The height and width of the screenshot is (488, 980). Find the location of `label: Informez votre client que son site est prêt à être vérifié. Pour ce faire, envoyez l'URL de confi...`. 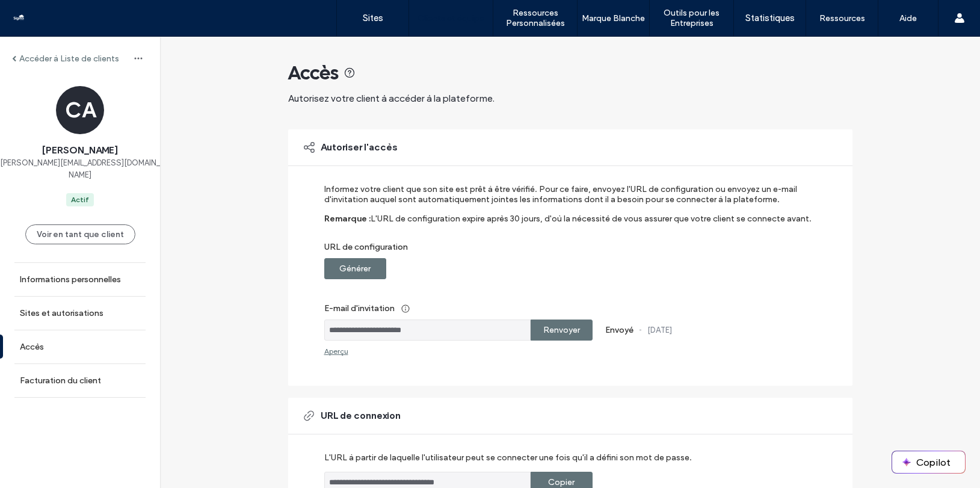

label: Informez votre client que son site est prêt à être vérifié. Pour ce faire, envoyez l'URL de confi... is located at coordinates (561, 199).